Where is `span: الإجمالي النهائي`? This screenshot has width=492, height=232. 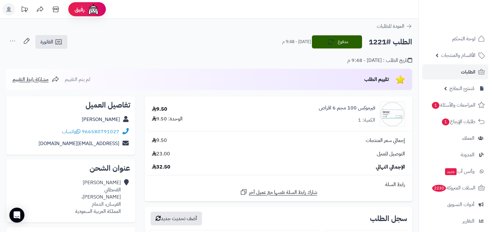 span: الإجمالي النهائي is located at coordinates (390, 167).